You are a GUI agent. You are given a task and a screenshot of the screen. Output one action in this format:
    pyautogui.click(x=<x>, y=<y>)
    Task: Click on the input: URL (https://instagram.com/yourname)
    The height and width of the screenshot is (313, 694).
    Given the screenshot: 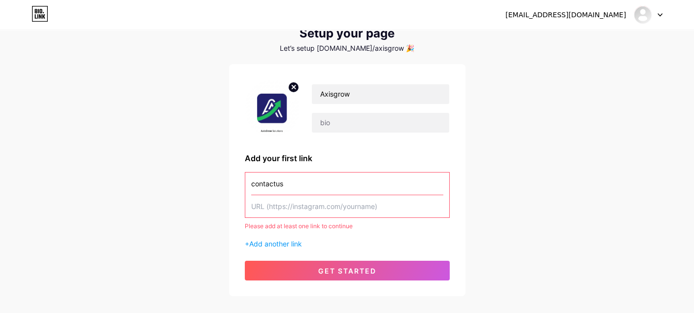 What is the action you would take?
    pyautogui.click(x=347, y=206)
    